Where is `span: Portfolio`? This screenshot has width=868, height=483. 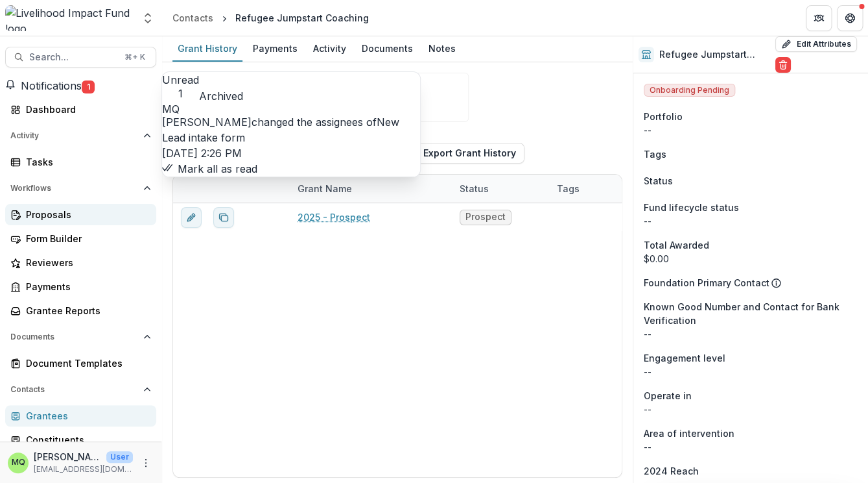
span: Portfolio is located at coordinates (664, 116).